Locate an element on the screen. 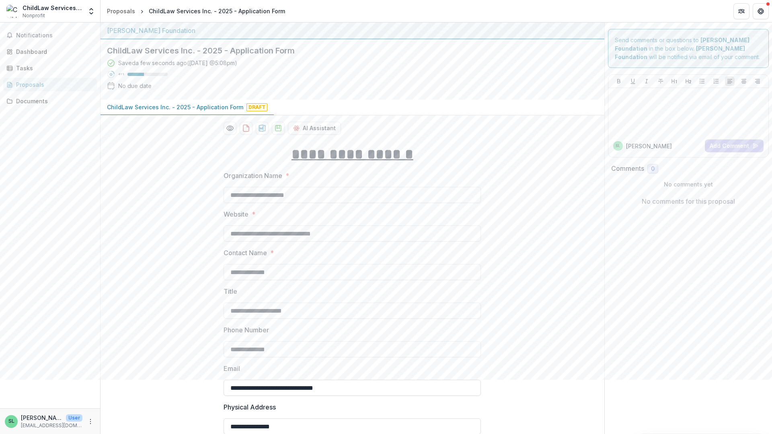 The image size is (772, 434). div: No due date is located at coordinates (135, 86).